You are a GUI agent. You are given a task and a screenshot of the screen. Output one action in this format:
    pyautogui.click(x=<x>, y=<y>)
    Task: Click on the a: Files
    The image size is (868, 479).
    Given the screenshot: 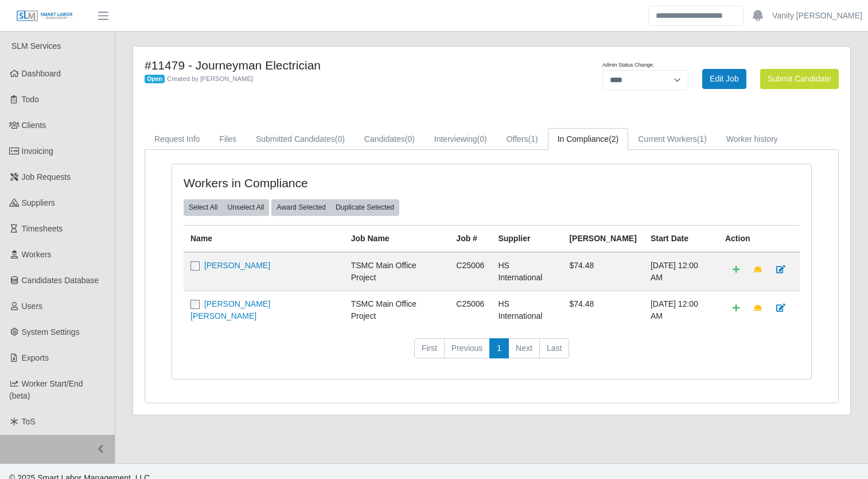 What is the action you would take?
    pyautogui.click(x=228, y=139)
    